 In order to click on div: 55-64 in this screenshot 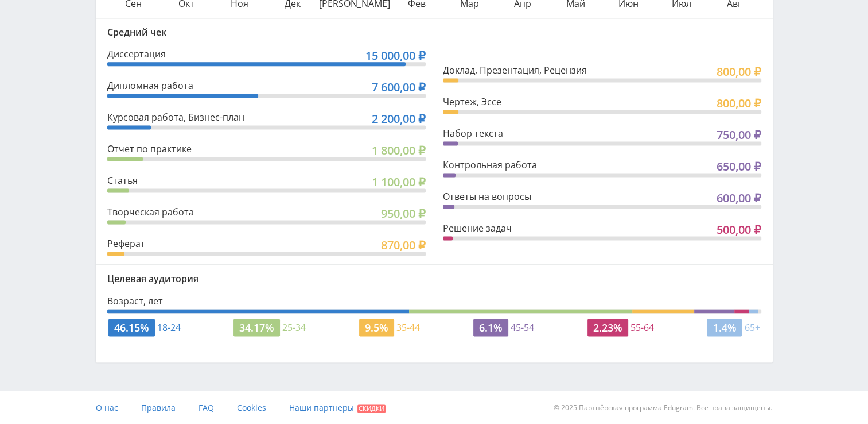, I will do `click(642, 327)`.